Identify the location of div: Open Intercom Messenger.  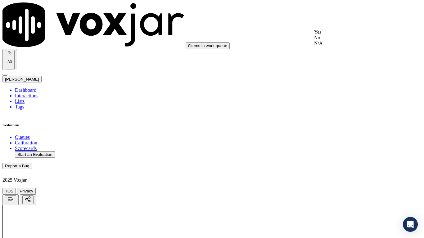
(410, 225).